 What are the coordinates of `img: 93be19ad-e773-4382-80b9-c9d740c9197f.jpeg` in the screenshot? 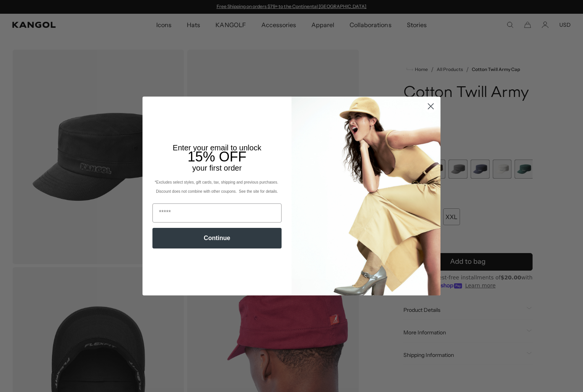 It's located at (366, 196).